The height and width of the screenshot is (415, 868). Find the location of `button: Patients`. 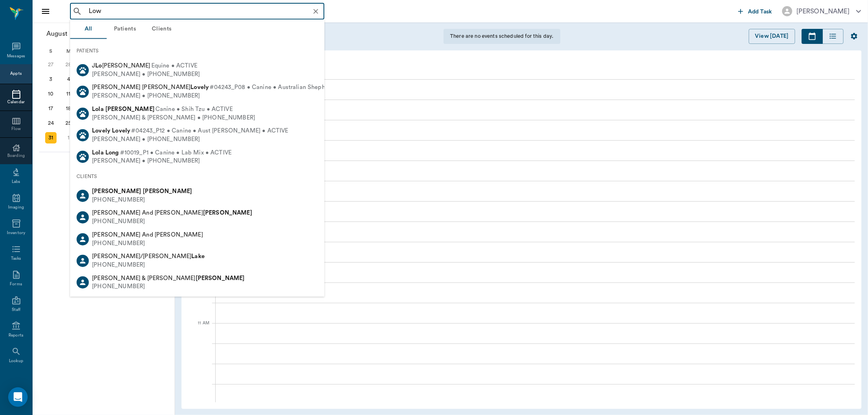

button: Patients is located at coordinates (125, 29).